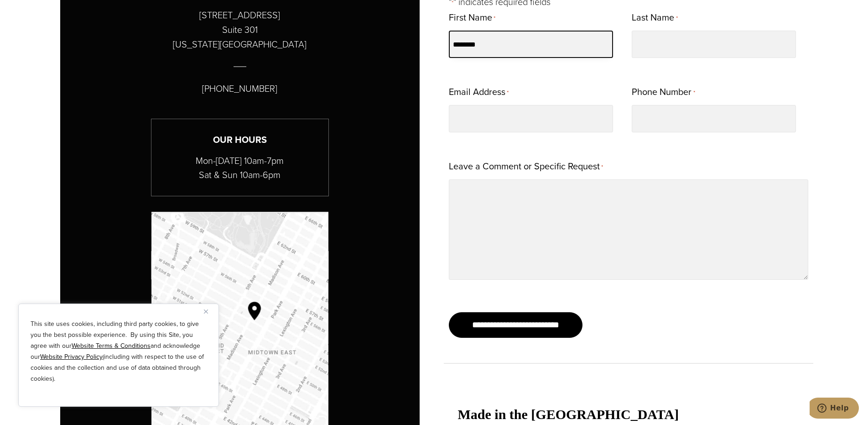 This screenshot has width=868, height=425. What do you see at coordinates (654, 18) in the screenshot?
I see `label: Last Name` at bounding box center [654, 18].